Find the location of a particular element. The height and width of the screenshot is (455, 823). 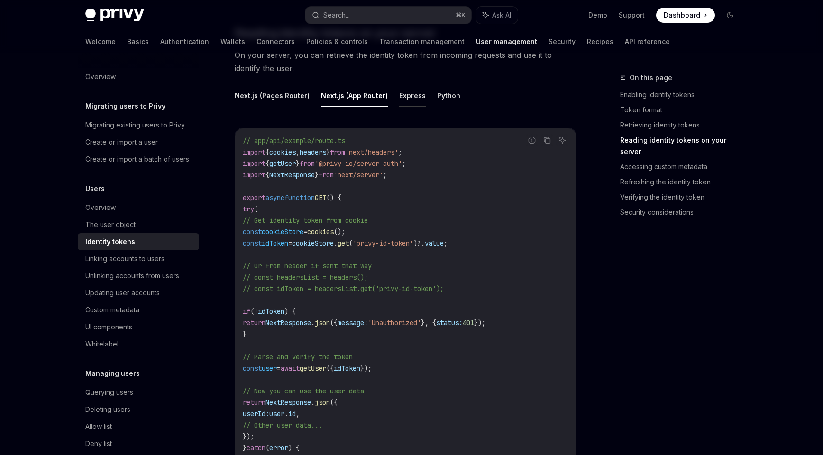

span: 'Unauthorized' is located at coordinates (394, 323).